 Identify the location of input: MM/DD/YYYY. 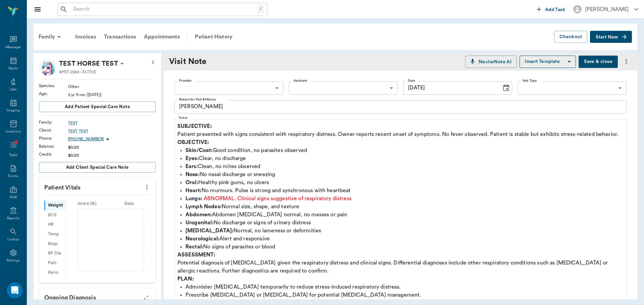
(449, 88).